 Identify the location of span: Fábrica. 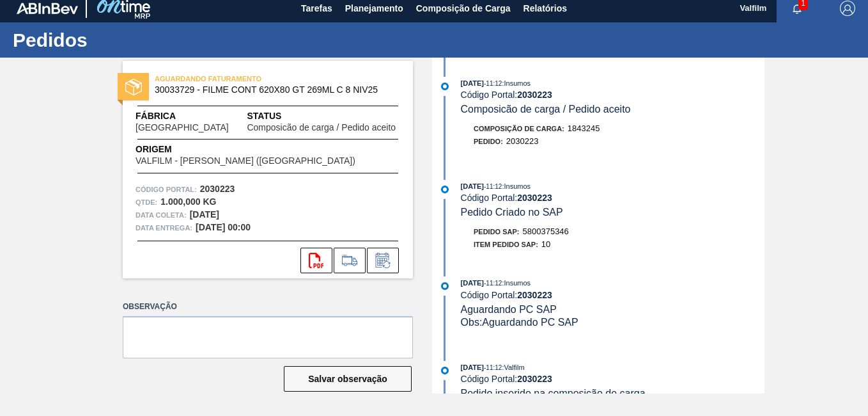
(191, 116).